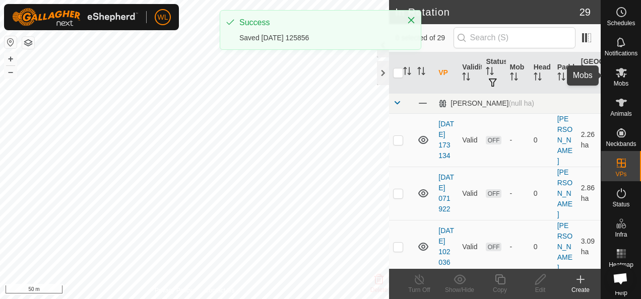 The width and height of the screenshot is (641, 299). I want to click on a: Contact Us, so click(219, 291).